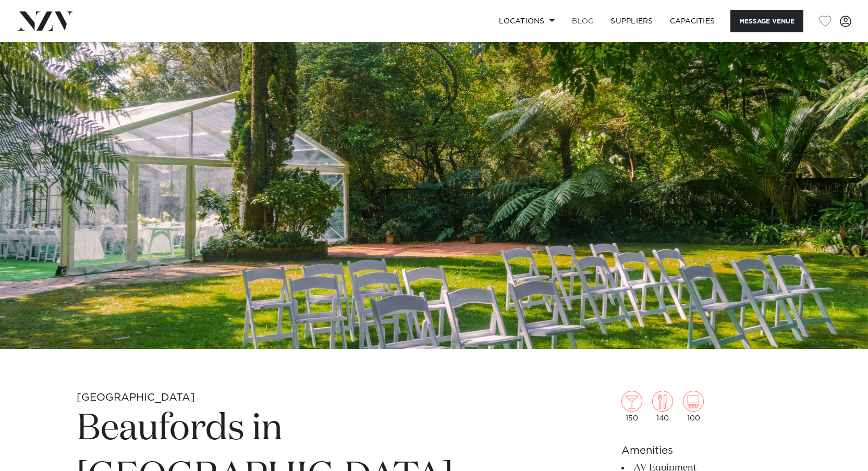 This screenshot has height=471, width=868. What do you see at coordinates (662, 401) in the screenshot?
I see `img: dining.png` at bounding box center [662, 401].